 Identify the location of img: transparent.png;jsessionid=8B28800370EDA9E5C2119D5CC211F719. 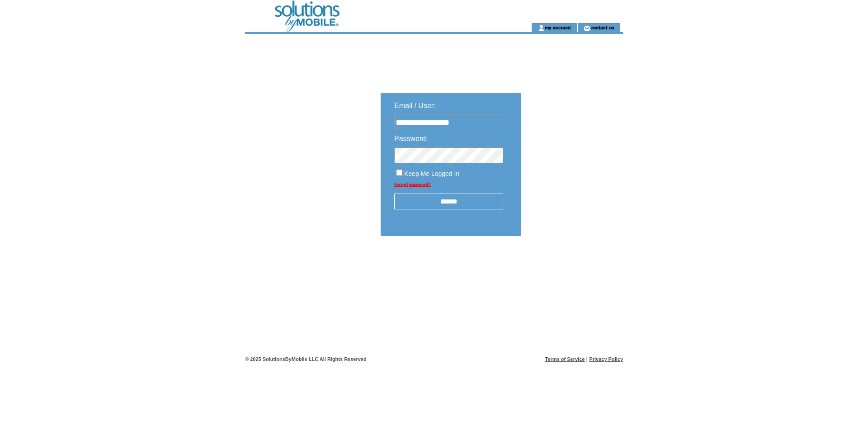
(570, 264).